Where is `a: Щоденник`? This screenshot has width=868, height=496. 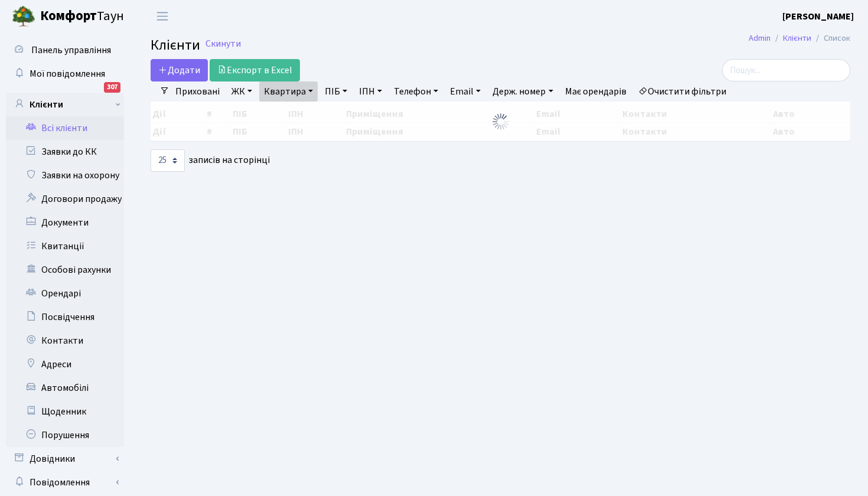 a: Щоденник is located at coordinates (65, 412).